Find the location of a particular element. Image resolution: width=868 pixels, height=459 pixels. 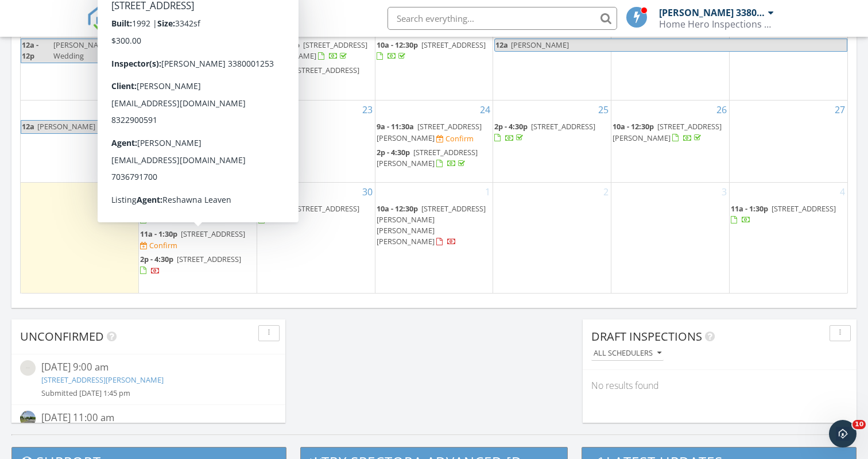

td: Go to September 30, 2025 is located at coordinates (316, 237).